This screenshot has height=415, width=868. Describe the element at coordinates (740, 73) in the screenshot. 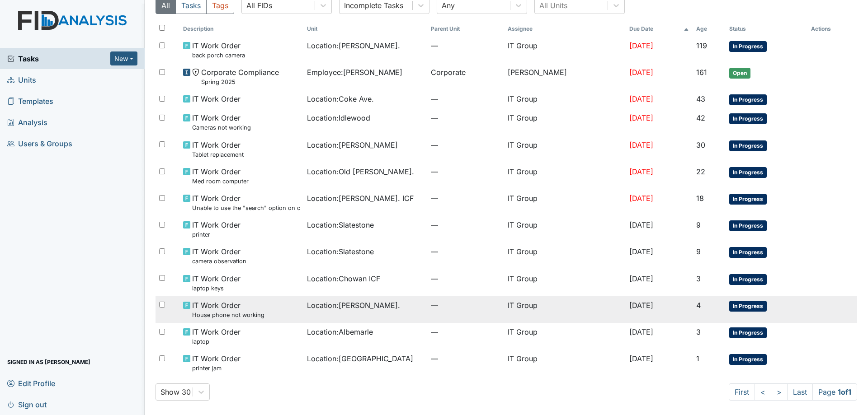

I see `span: Open` at that location.